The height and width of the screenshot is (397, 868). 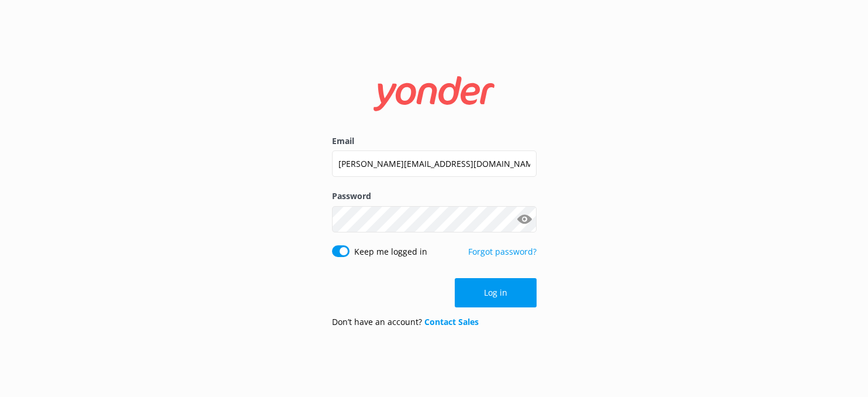 What do you see at coordinates (496, 293) in the screenshot?
I see `button: Log in` at bounding box center [496, 293].